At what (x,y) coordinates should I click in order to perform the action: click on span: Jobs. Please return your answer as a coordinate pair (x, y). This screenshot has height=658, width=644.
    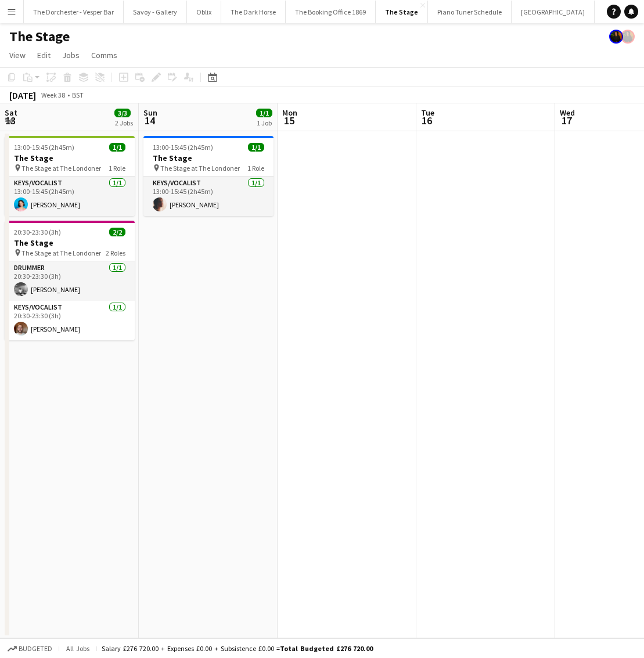
    Looking at the image, I should click on (71, 55).